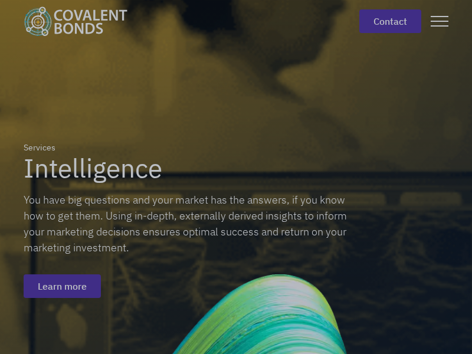 The image size is (472, 354). Describe the element at coordinates (80, 21) in the screenshot. I see `a: home` at that location.